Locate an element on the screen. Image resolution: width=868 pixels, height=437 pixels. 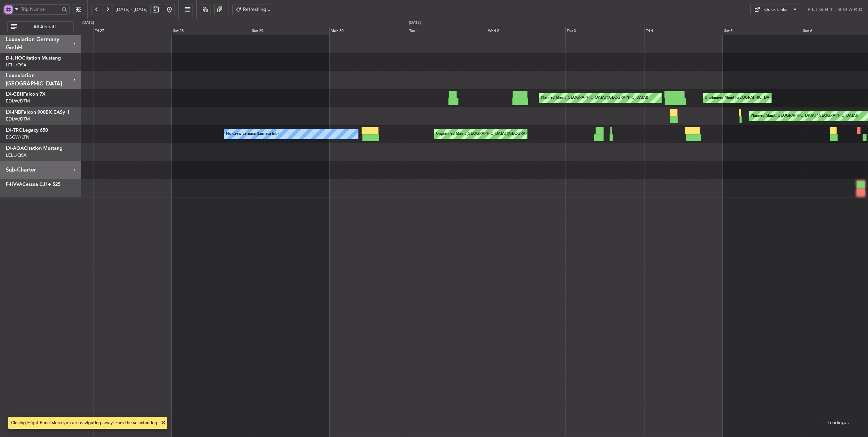
div: Fri 27 is located at coordinates (132, 31).